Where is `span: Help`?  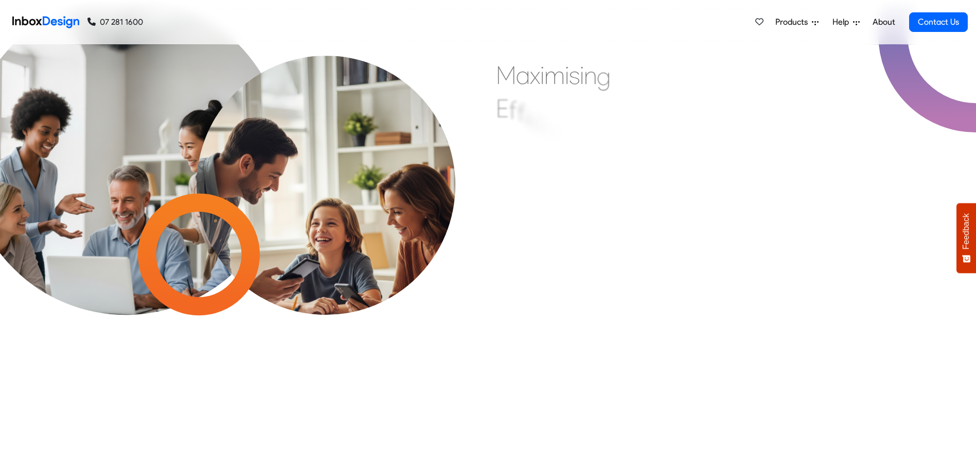 span: Help is located at coordinates (843, 22).